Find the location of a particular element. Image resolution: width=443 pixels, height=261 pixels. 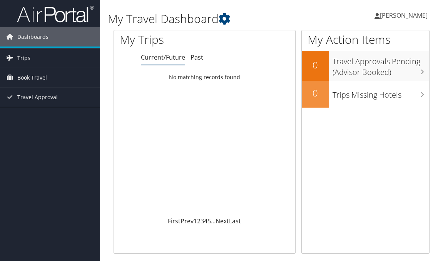

a: 4 is located at coordinates (206, 221).